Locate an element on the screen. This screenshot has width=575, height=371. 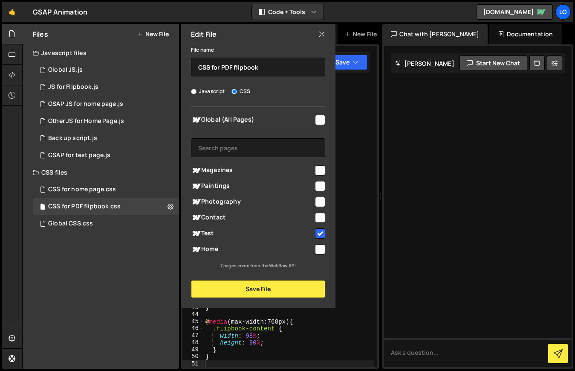
div: Back up script.js is located at coordinates (73, 138).